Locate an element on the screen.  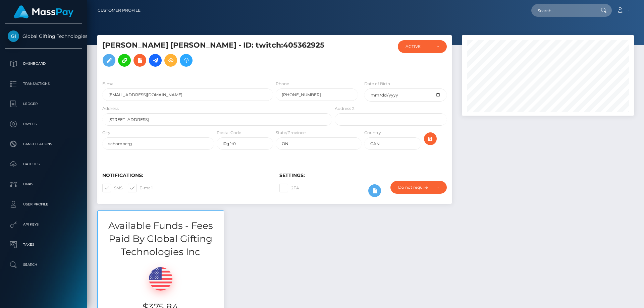
h6: Notifications: is located at coordinates (186, 175).